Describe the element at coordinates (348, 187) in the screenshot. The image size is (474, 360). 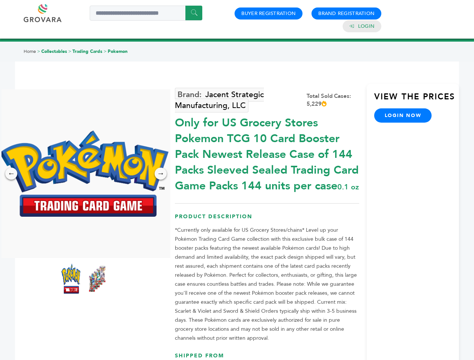
I see `span: 0.1 oz` at that location.